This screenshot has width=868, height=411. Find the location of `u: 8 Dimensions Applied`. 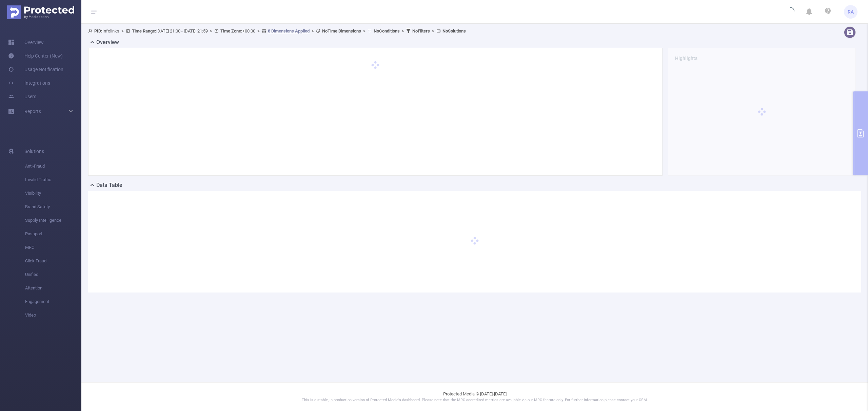

u: 8 Dimensions Applied is located at coordinates (289, 31).